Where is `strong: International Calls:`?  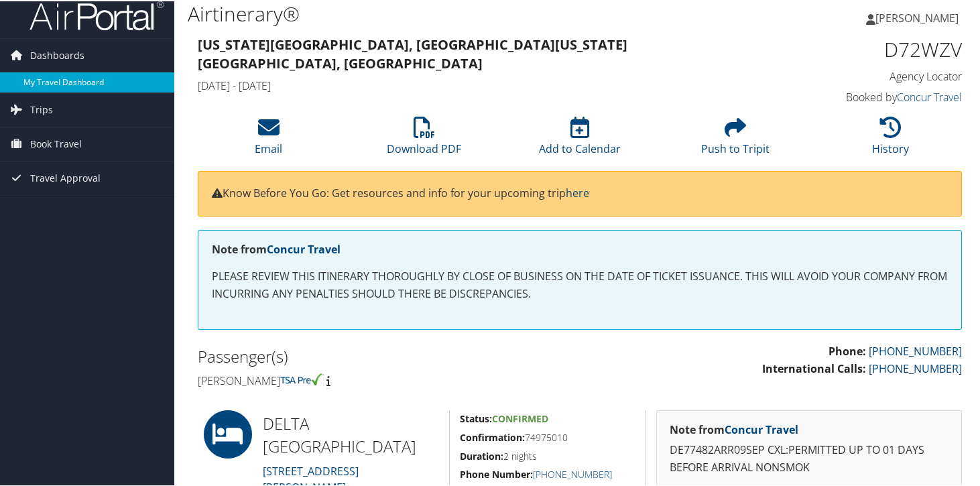 strong: International Calls: is located at coordinates (813, 367).